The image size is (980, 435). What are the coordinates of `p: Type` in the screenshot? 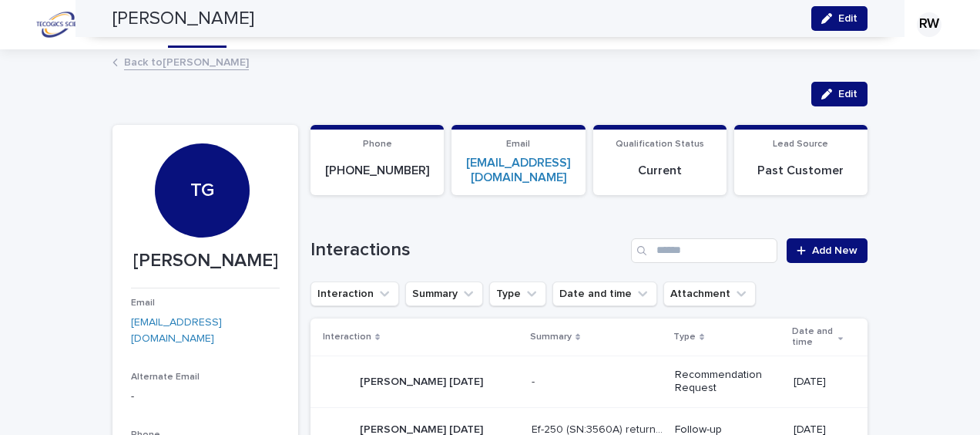 It's located at (685, 337).